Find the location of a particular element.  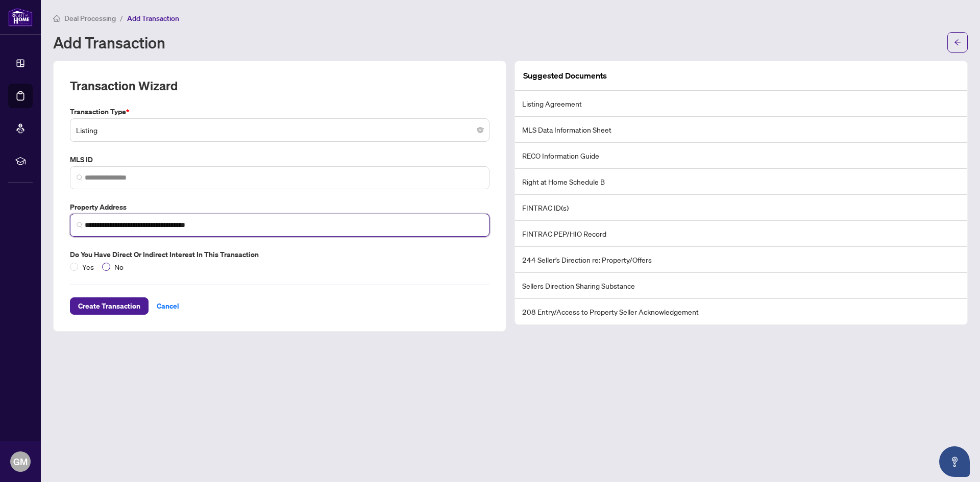

button: Cancel is located at coordinates (168, 306).